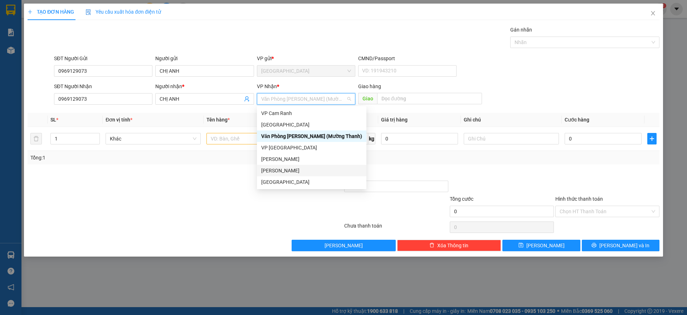 This screenshot has width=687, height=315. I want to click on span: Tổng cước, so click(462, 199).